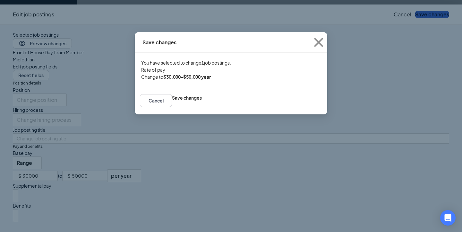 This screenshot has height=232, width=462. What do you see at coordinates (203, 63) in the screenshot?
I see `strong: 1` at bounding box center [203, 63].